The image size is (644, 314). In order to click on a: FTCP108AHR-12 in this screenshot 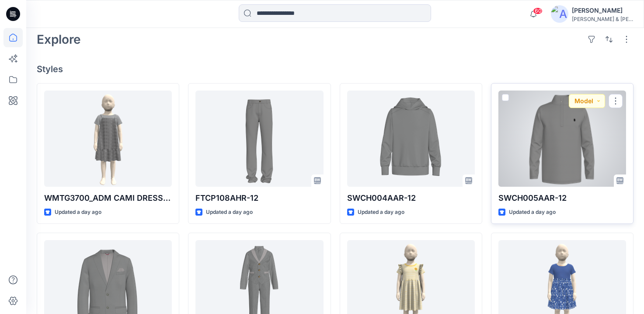, I will do `click(259, 138)`.